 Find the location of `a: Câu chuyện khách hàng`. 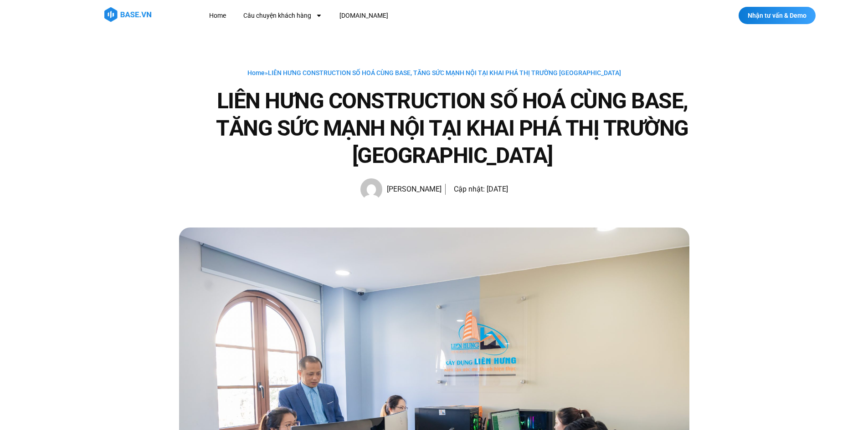

a: Câu chuyện khách hàng is located at coordinates (282, 16).